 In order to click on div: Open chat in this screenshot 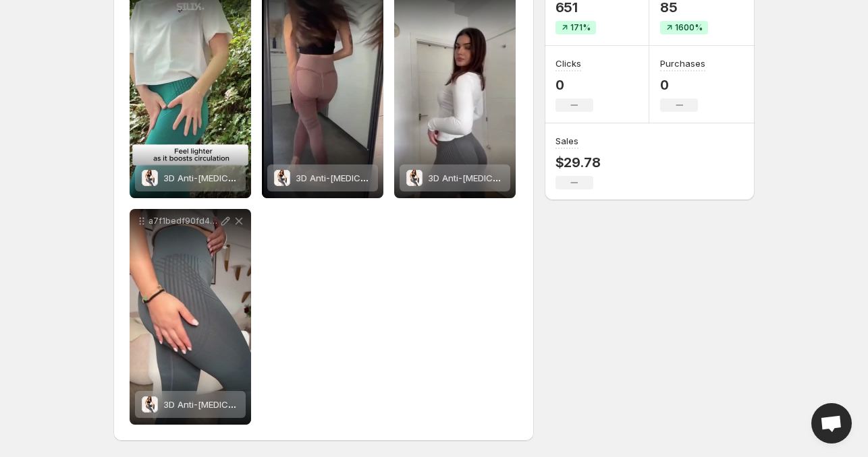, I will do `click(832, 423)`.